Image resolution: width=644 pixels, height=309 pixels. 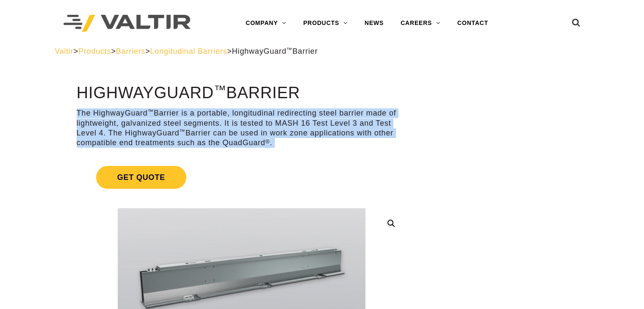 I want to click on span: Products, so click(x=94, y=51).